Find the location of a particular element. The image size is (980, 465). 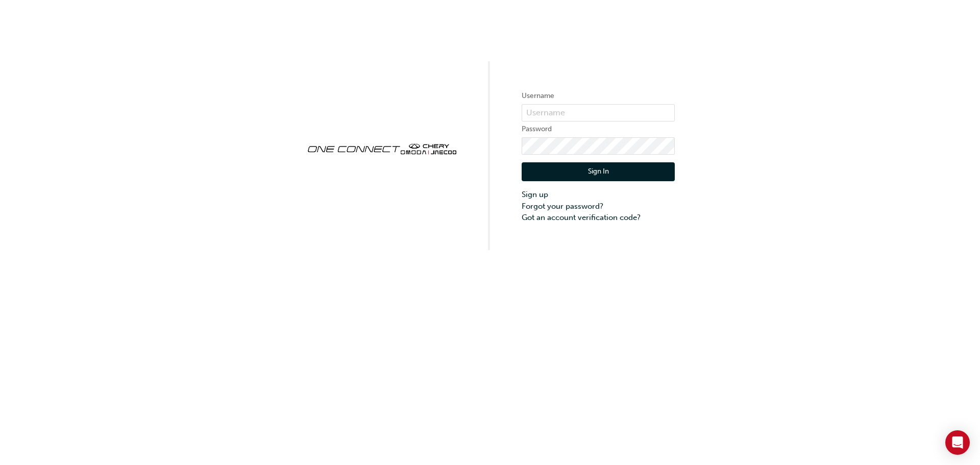

div: Open Intercom Messenger is located at coordinates (958, 443).